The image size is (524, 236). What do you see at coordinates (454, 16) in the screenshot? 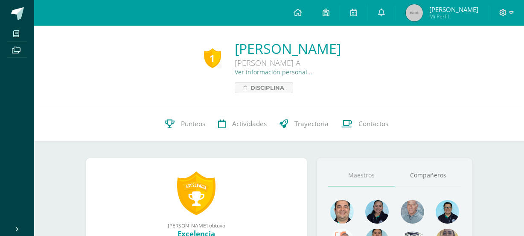
I see `span: Mi Perfil` at bounding box center [454, 16].